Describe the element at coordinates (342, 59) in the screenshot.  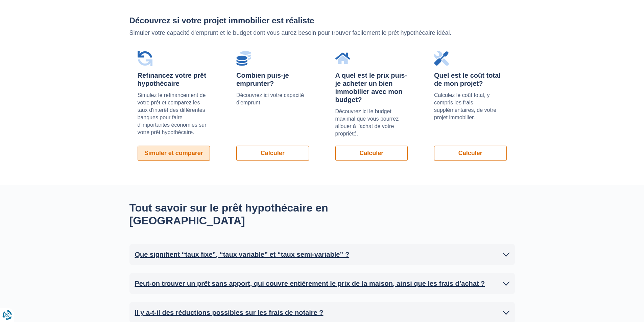
I see `img: A quel est le prix puis-je acheter un bien immobilier avec mon budget?` at that location.